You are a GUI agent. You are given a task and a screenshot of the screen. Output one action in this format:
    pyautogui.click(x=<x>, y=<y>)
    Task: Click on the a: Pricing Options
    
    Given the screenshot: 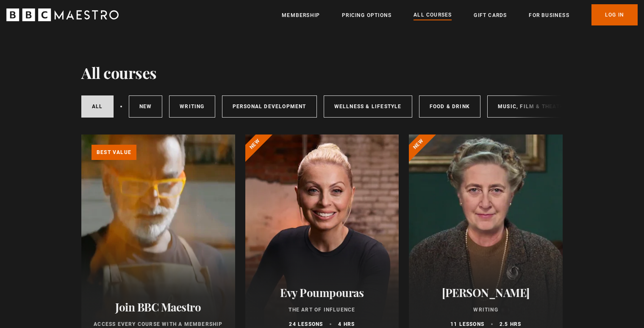 What is the action you would take?
    pyautogui.click(x=367, y=16)
    